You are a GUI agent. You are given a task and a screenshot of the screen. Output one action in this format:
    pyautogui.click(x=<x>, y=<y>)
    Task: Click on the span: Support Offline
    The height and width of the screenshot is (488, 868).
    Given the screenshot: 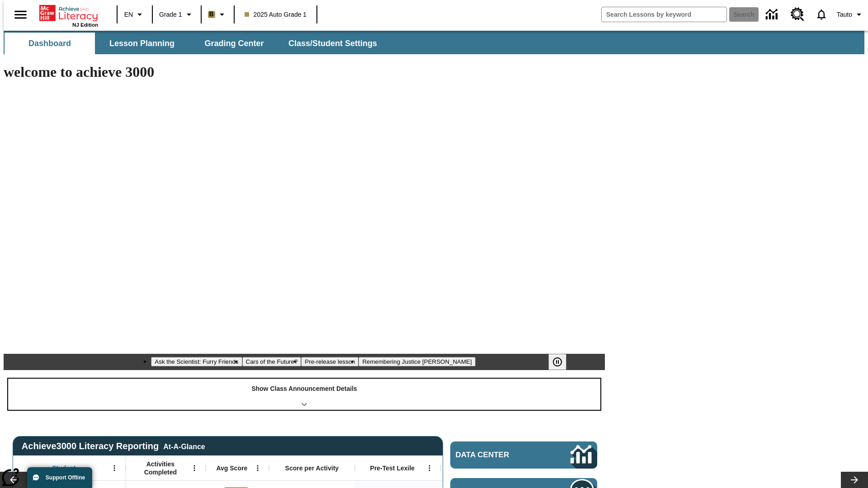 What is the action you would take?
    pyautogui.click(x=65, y=477)
    